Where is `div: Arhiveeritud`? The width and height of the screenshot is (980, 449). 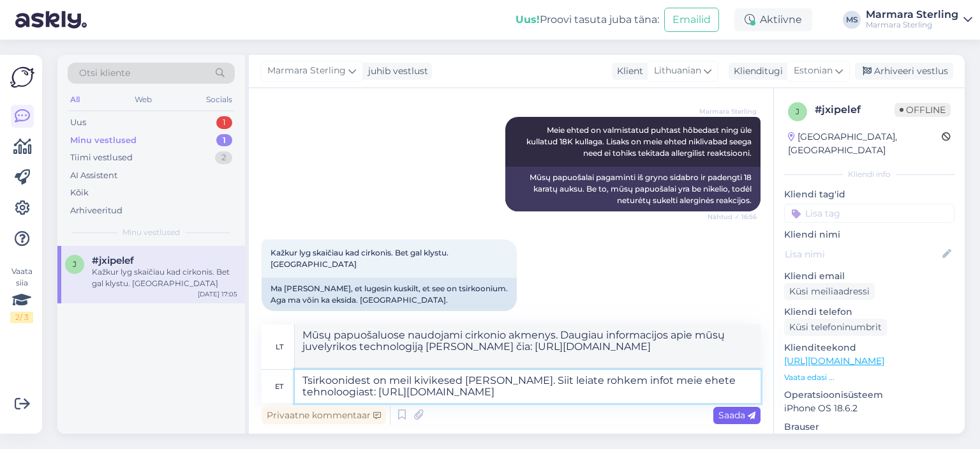 div: Arhiveeritud is located at coordinates (97, 210).